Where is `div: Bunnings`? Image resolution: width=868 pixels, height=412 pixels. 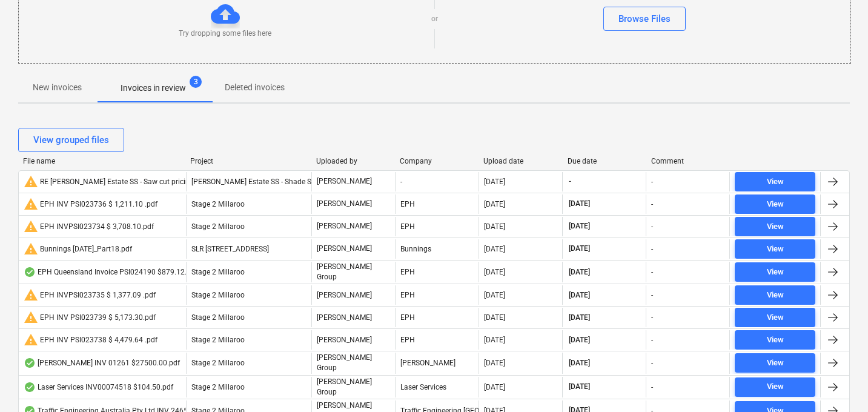
div: Bunnings is located at coordinates (436, 249).